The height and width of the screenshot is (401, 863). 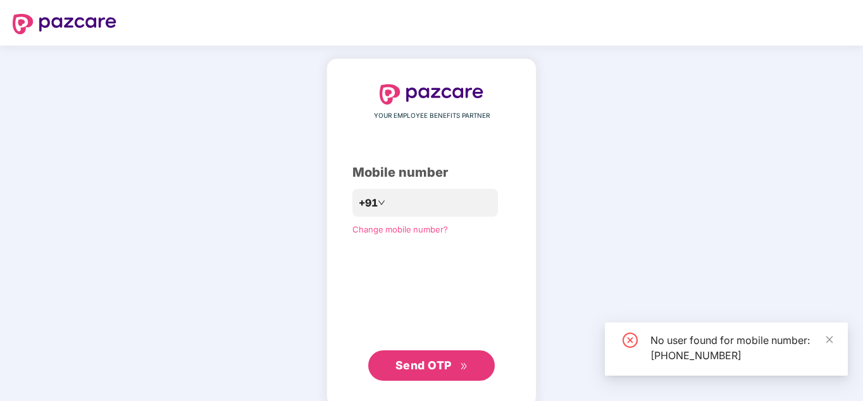 What do you see at coordinates (432, 365) in the screenshot?
I see `button: Send OTPdouble-right` at bounding box center [432, 365].